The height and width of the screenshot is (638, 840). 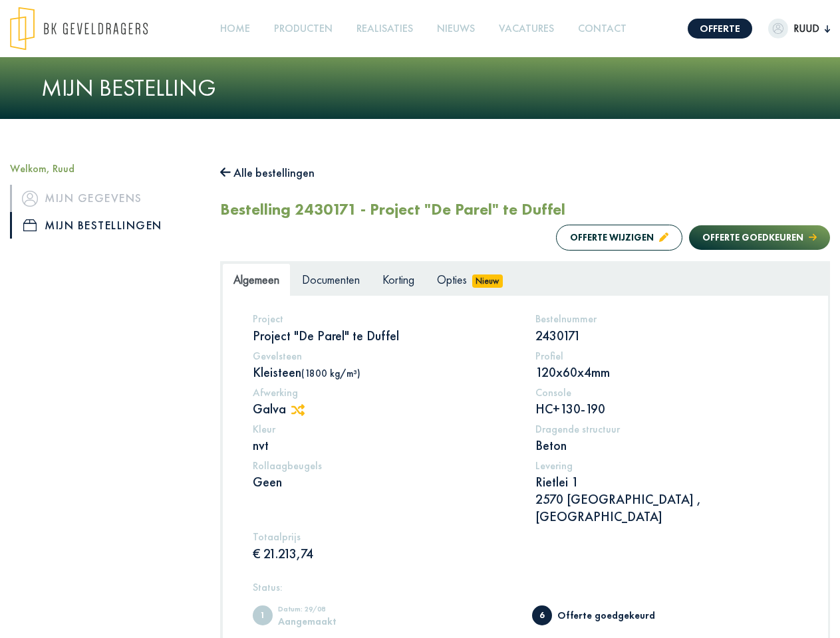 What do you see at coordinates (384, 336) in the screenshot?
I see `p: Project "De Parel" te Duffel` at bounding box center [384, 336].